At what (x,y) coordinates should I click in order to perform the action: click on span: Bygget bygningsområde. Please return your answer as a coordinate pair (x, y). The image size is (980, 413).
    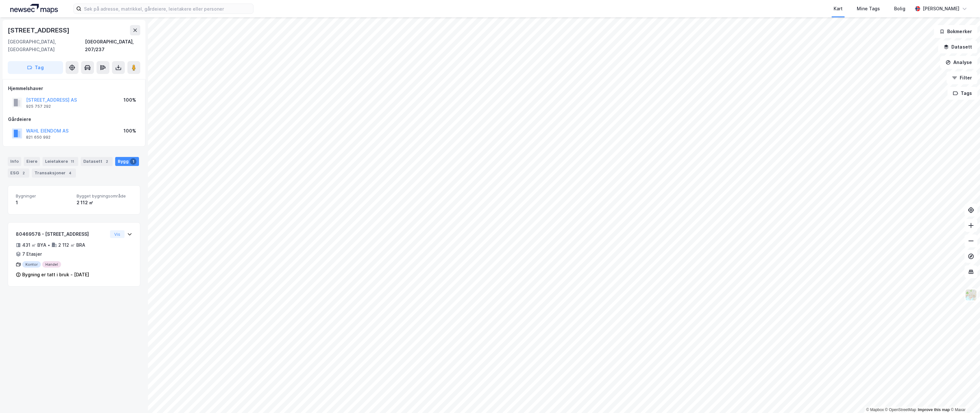
    Looking at the image, I should click on (104, 195).